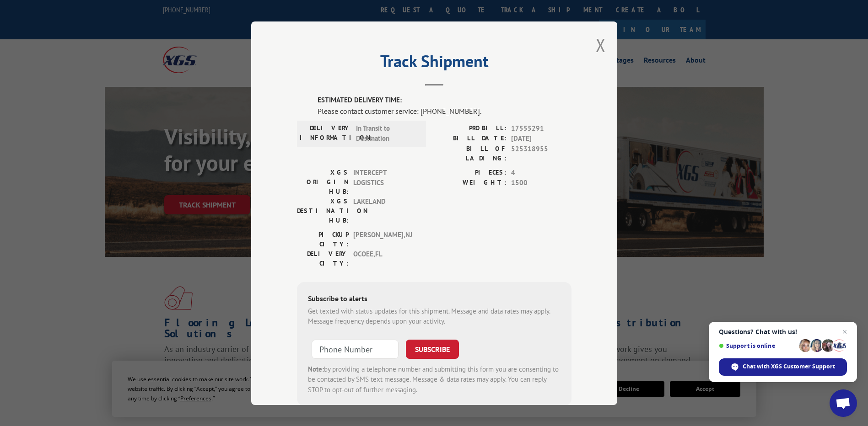  What do you see at coordinates (444, 100) in the screenshot?
I see `label: ESTIMATED DELIVERY TIME:` at bounding box center [444, 100].